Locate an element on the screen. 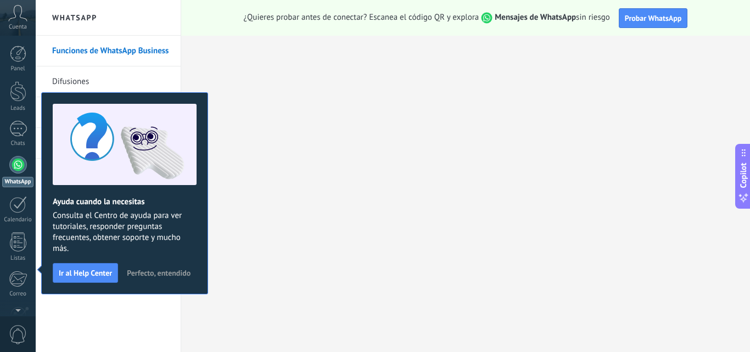 Image resolution: width=750 pixels, height=352 pixels. span: Ir al Help Center is located at coordinates (85, 273).